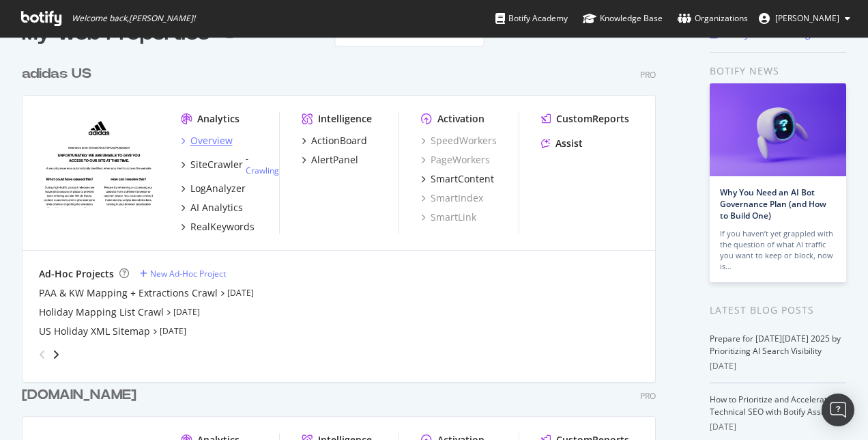 The width and height of the screenshot is (868, 440). Describe the element at coordinates (623, 19) in the screenshot. I see `div: Knowledge Base` at that location.